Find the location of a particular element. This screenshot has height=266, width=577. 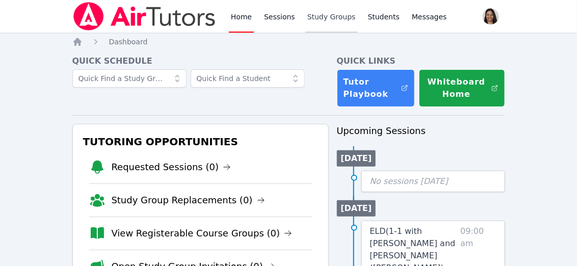

span: Messages is located at coordinates (429, 17).